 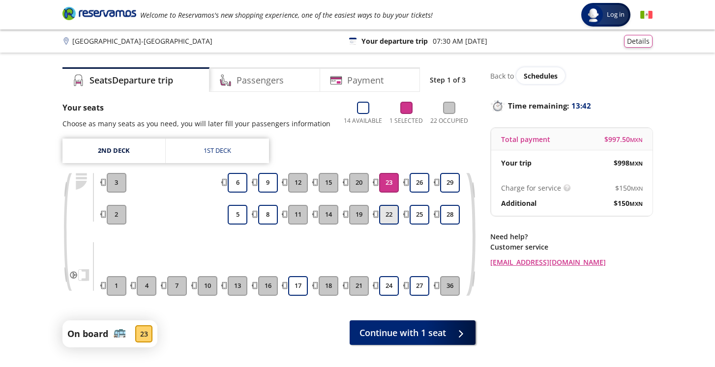 What do you see at coordinates (646, 15) in the screenshot?
I see `button: Español` at bounding box center [646, 15].